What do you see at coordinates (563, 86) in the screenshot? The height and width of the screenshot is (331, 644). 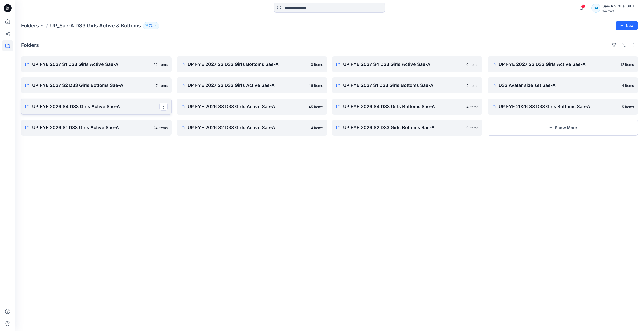 I see `a: D33 Avatar size set Sae-A4 items` at bounding box center [563, 86].